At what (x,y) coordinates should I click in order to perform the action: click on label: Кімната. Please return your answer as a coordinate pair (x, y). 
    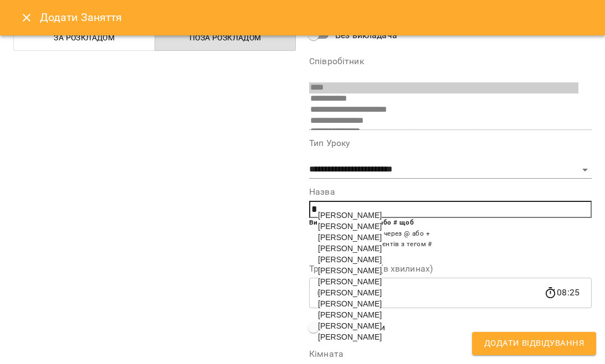
    Looking at the image, I should click on (451, 354).